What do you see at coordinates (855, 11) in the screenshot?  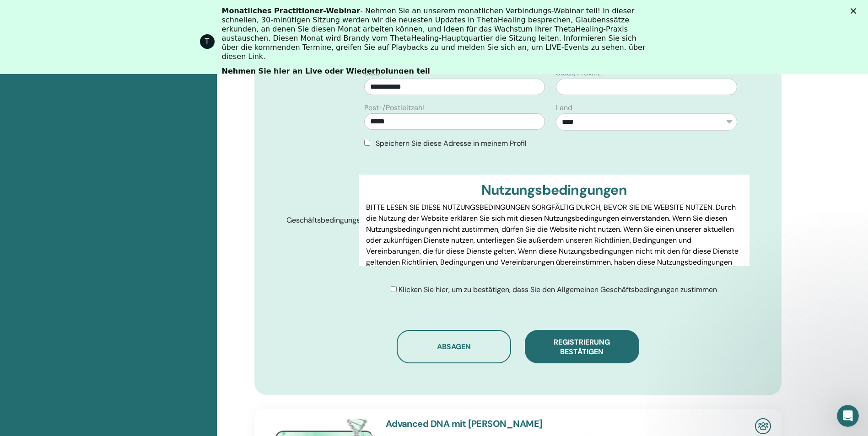 I see `div: Schließen` at bounding box center [855, 11].